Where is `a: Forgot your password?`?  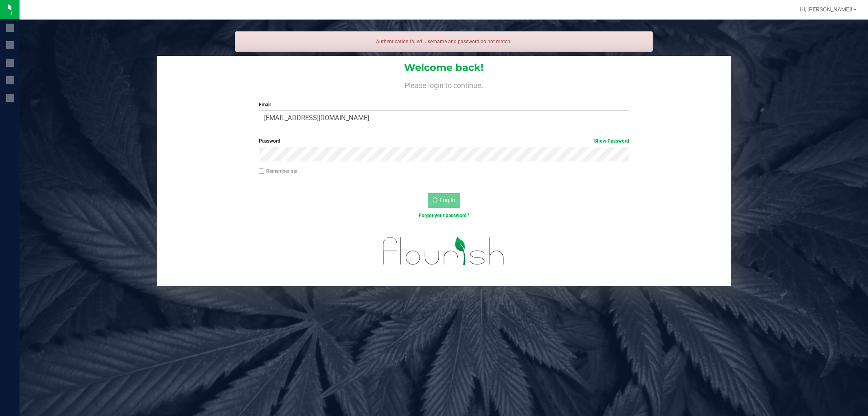
a: Forgot your password? is located at coordinates (444, 216).